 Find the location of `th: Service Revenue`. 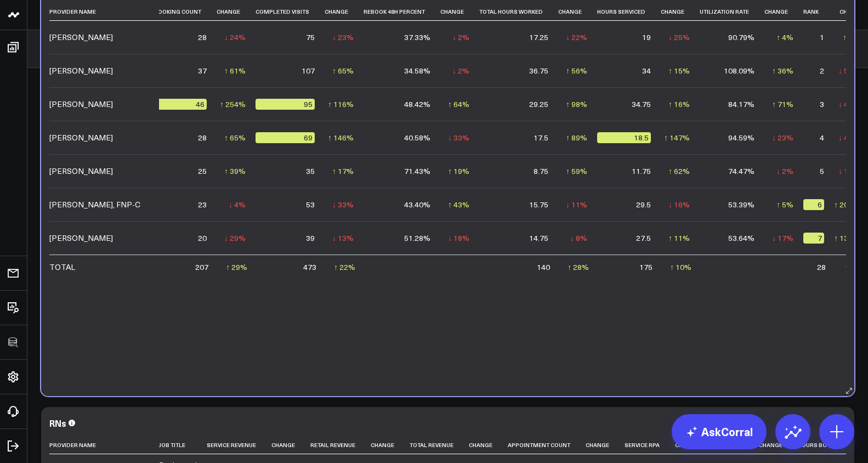

th: Service Revenue is located at coordinates (239, 445).